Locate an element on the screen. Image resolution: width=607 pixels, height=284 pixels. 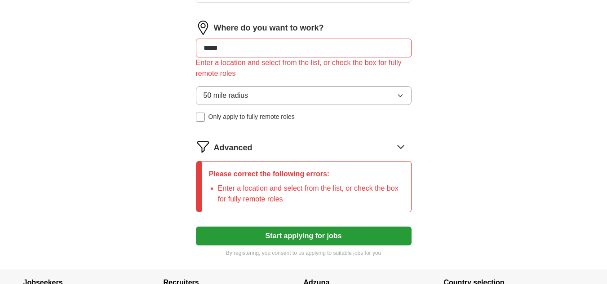
img: filter is located at coordinates (203, 147).